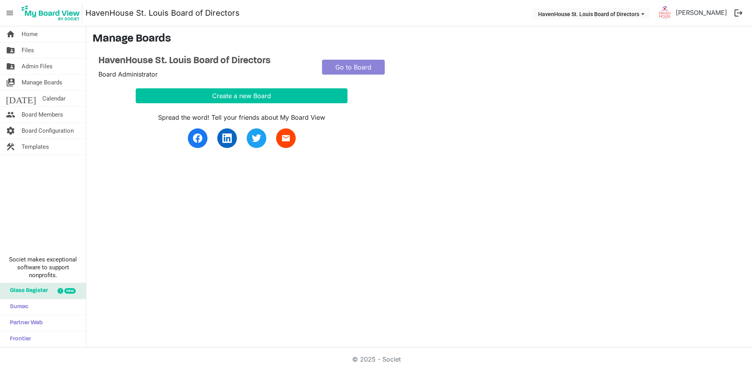  I want to click on button: Create a new Board, so click(242, 96).